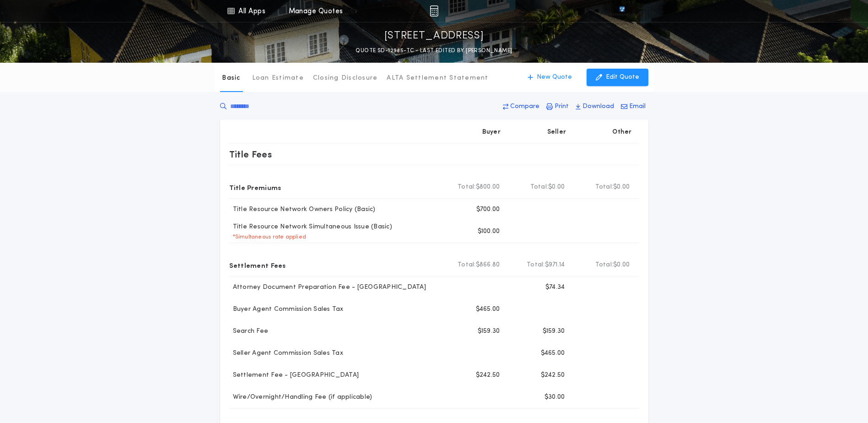 The height and width of the screenshot is (423, 868). What do you see at coordinates (286, 353) in the screenshot?
I see `p: Seller Agent Commission Sales Tax` at bounding box center [286, 353].